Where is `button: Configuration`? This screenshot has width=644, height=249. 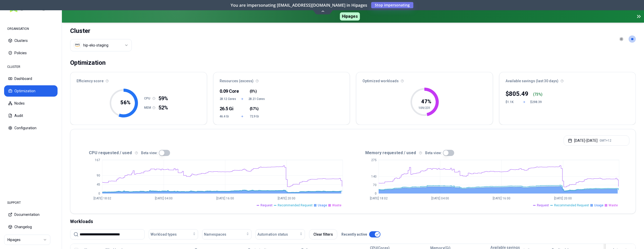 button: Configuration is located at coordinates (31, 128).